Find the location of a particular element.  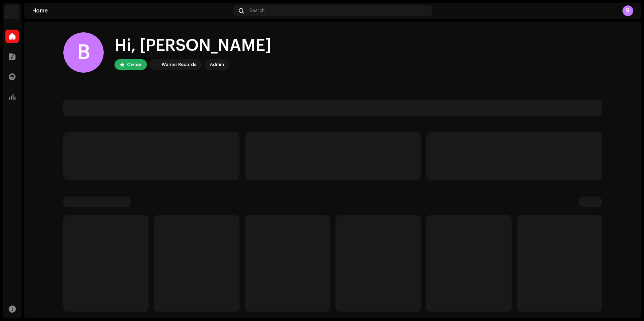

div: Warner Records is located at coordinates (179, 64).